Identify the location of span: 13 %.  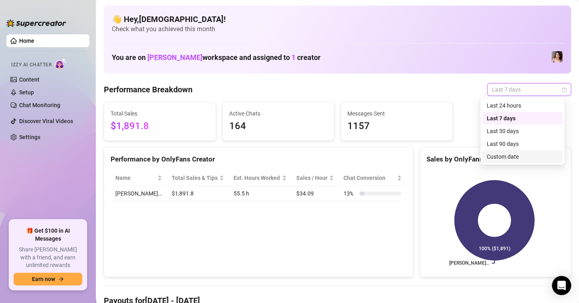
(350, 193).